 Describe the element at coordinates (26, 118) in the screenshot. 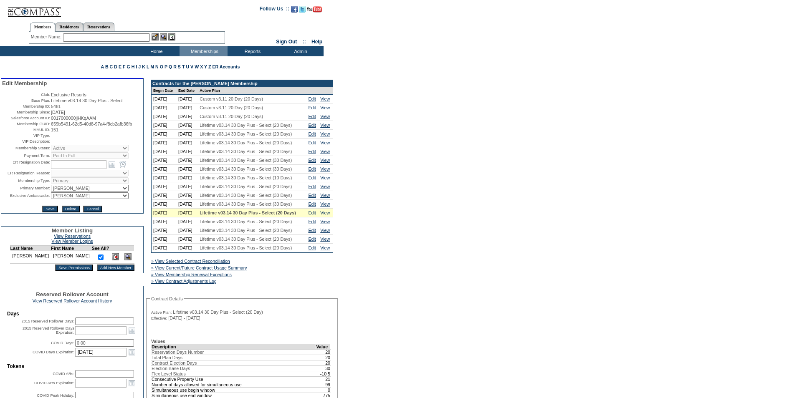

I see `td: Salesforce Account ID:` at that location.